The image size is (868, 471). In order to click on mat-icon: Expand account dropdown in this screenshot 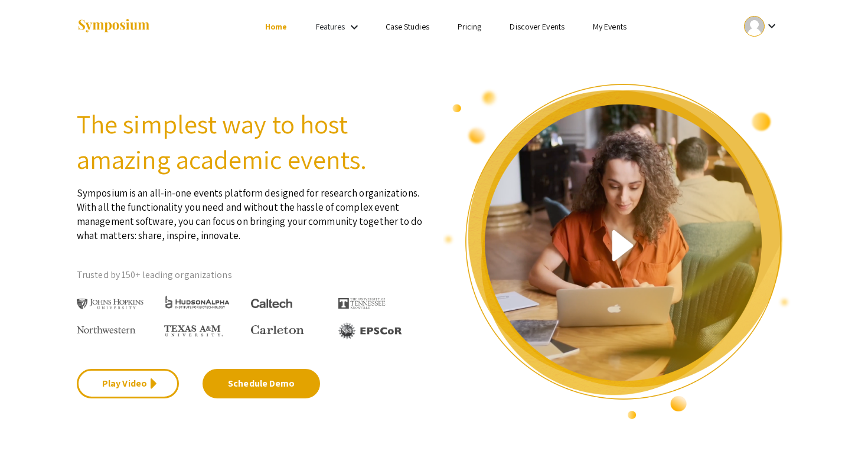, I will do `click(772, 26)`.